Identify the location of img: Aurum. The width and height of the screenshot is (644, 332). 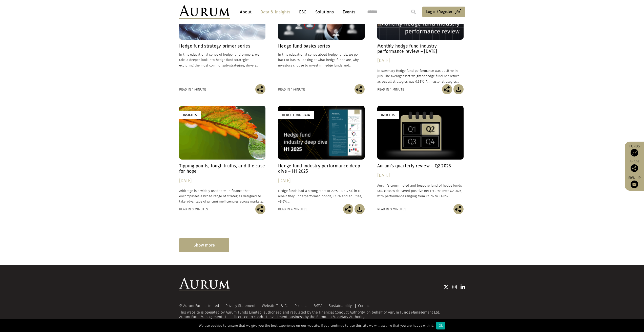
(204, 12).